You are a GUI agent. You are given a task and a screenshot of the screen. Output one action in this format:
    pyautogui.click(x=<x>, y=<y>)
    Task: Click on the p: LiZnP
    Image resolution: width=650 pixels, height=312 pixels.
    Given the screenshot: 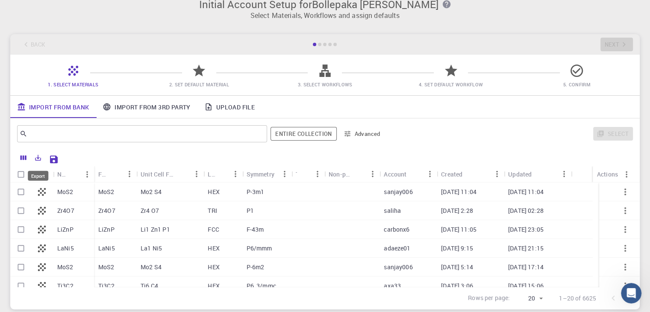 What is the action you would take?
    pyautogui.click(x=106, y=229)
    